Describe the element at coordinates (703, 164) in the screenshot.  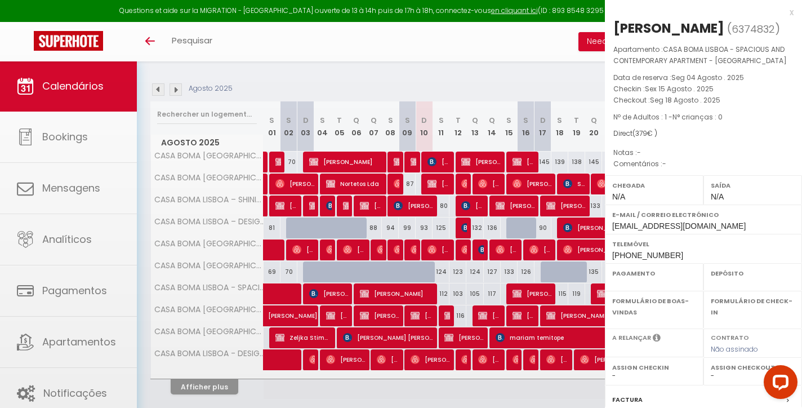
I see `p: Comentários :` at that location.